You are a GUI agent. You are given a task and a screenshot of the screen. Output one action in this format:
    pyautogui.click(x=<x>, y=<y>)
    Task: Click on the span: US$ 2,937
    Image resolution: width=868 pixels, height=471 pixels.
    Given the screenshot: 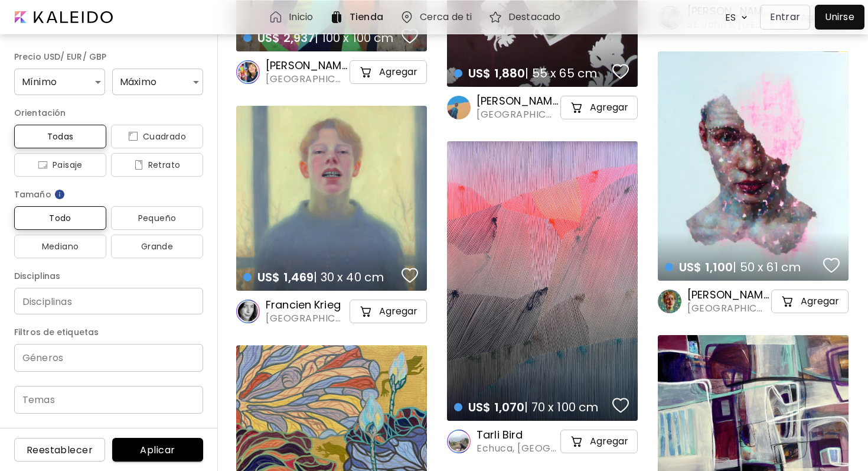 What is the action you would take?
    pyautogui.click(x=286, y=38)
    